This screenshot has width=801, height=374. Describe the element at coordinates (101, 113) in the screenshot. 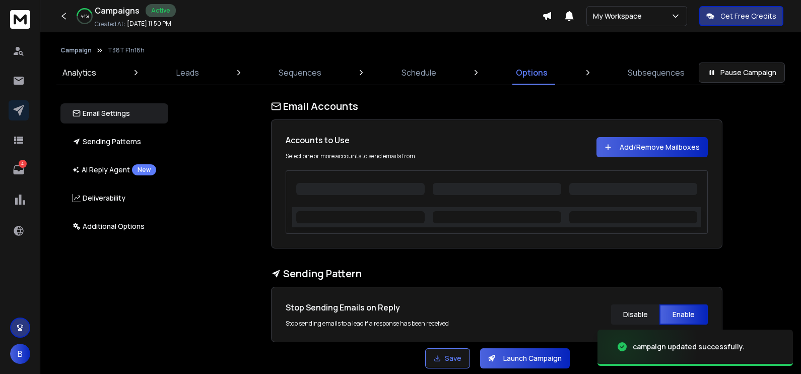

I see `p: Email Settings` at that location.